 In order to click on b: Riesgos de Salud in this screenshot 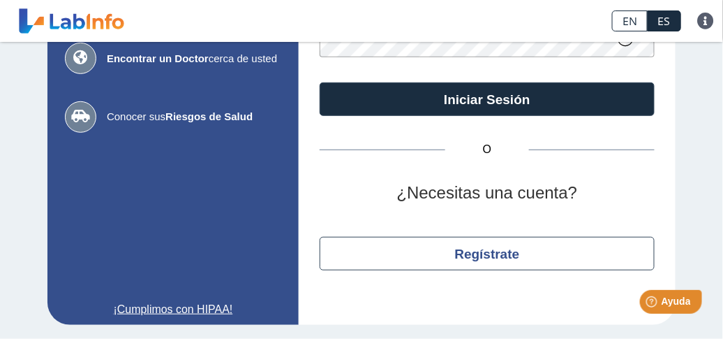, I will do `click(209, 116)`.